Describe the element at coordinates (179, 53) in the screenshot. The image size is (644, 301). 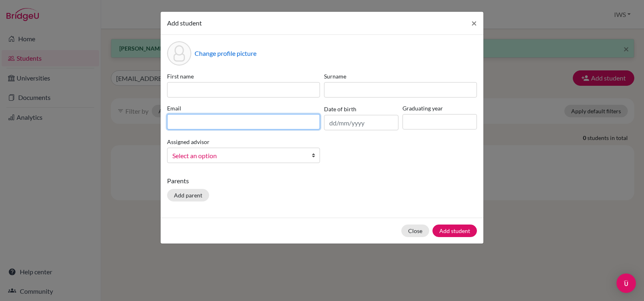
I see `div: Profile picture` at that location.